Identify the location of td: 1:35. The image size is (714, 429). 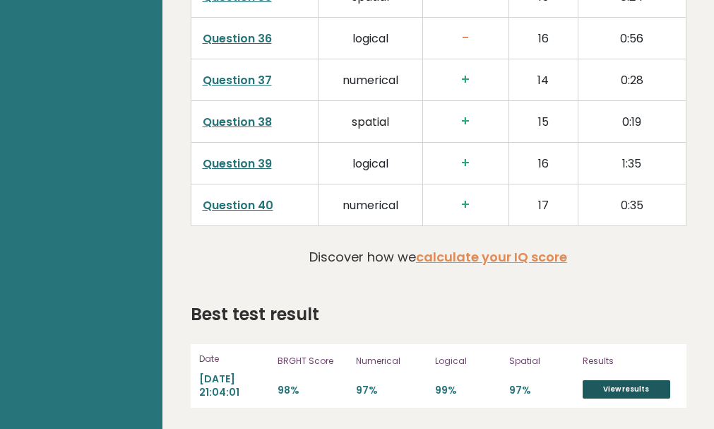
(631, 163).